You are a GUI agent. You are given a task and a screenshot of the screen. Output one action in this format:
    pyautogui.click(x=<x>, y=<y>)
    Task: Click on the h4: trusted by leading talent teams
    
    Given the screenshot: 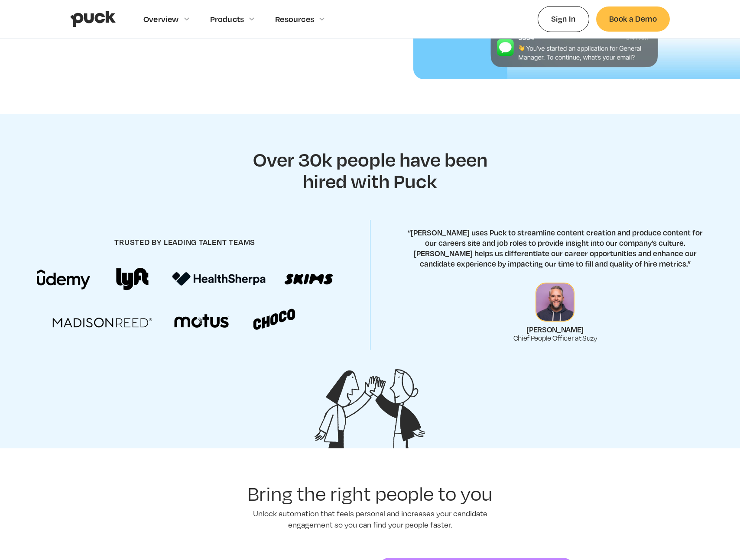 What is the action you would take?
    pyautogui.click(x=184, y=242)
    